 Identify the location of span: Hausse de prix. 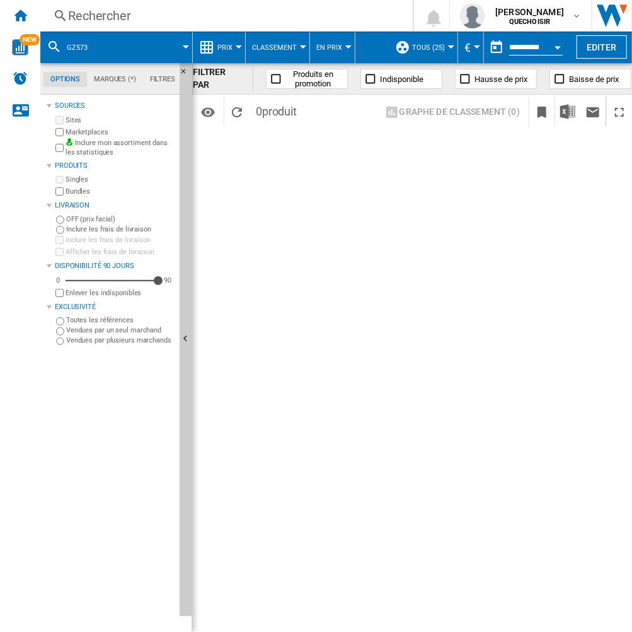
(501, 79).